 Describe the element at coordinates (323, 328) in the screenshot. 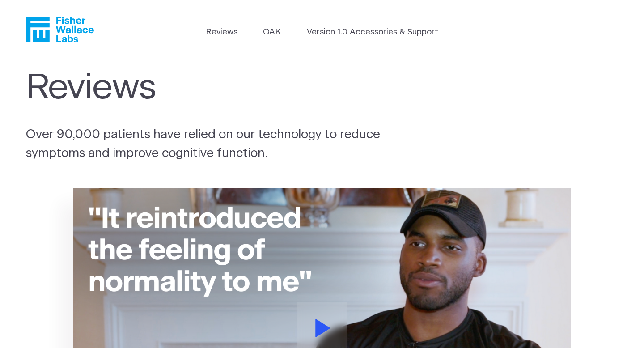

I see `svg: Play` at that location.